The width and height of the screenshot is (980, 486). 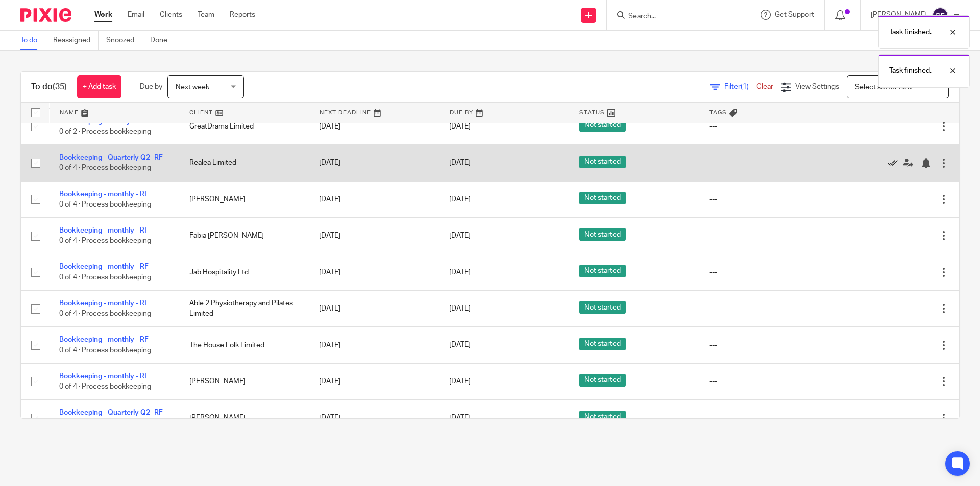 What do you see at coordinates (206, 15) in the screenshot?
I see `a: Team` at bounding box center [206, 15].